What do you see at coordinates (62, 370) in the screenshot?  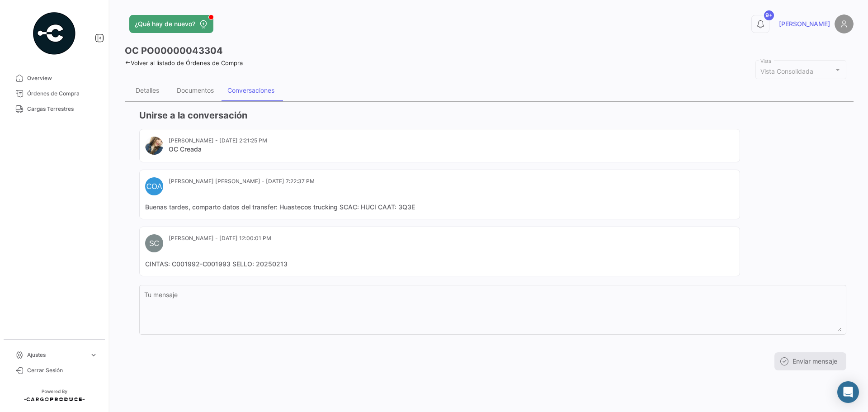 I see `span: Cerrar Sesión` at bounding box center [62, 370].